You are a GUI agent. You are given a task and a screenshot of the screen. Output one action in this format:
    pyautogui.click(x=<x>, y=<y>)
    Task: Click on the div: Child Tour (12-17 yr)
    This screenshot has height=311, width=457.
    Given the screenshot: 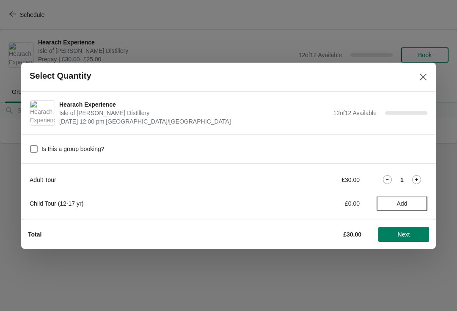 What is the action you would take?
    pyautogui.click(x=147, y=204)
    